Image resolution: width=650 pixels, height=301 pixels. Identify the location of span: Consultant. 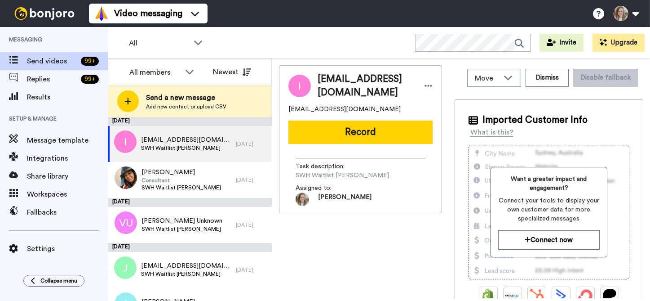
(181, 180).